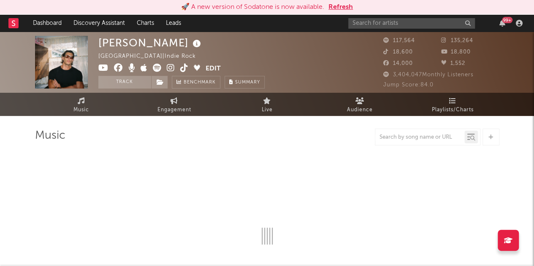 Image resolution: width=534 pixels, height=266 pixels. What do you see at coordinates (408, 85) in the screenshot?
I see `span: Jump Score: 84.0` at bounding box center [408, 85].